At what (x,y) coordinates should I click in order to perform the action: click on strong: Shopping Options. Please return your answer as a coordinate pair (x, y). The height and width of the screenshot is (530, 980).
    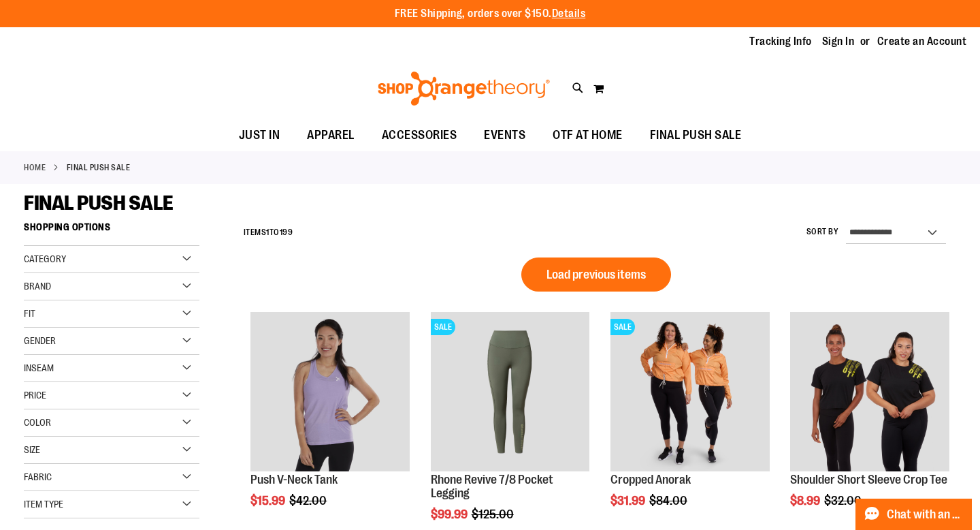
    Looking at the image, I should click on (111, 230).